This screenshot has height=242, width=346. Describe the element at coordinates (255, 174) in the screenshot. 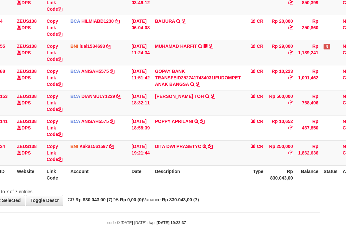

I see `th: Type` at that location.